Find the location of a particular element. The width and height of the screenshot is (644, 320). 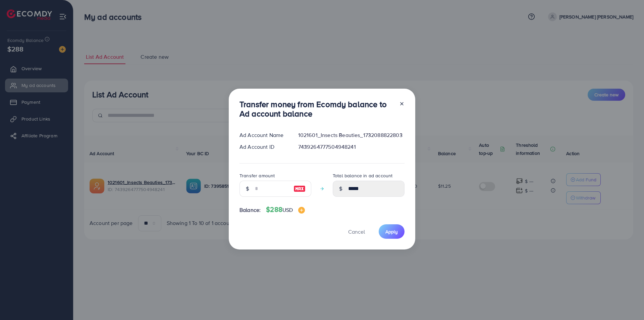

span: Cancel is located at coordinates (357, 232).